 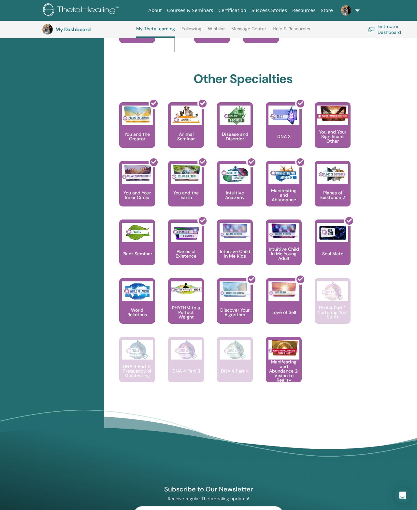 What do you see at coordinates (137, 114) in the screenshot?
I see `img: You and the Creator` at bounding box center [137, 114].